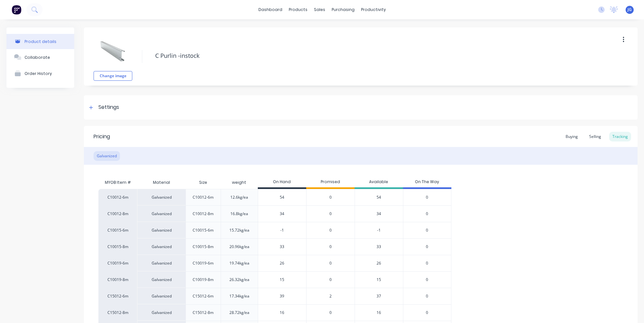 This screenshot has width=644, height=323. I want to click on span: 2, so click(331, 296).